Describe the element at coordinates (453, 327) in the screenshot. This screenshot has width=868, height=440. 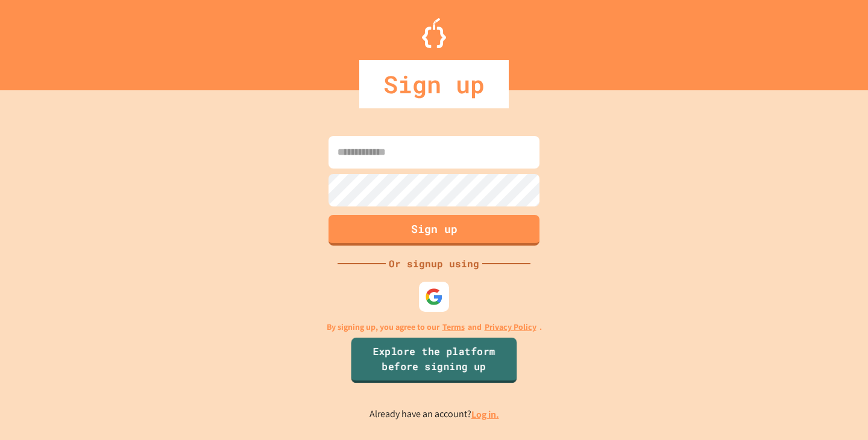
I see `a: Terms` at that location.